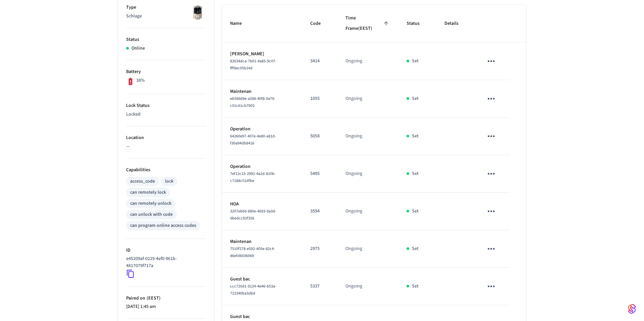  What do you see at coordinates (417, 23) in the screenshot?
I see `span: Status` at bounding box center [417, 23].